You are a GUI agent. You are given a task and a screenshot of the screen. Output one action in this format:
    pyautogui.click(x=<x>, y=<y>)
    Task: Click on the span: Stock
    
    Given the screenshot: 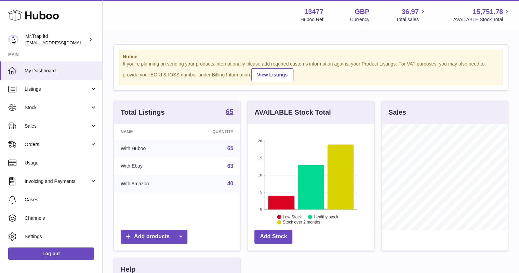 What is the action you would take?
    pyautogui.click(x=57, y=108)
    